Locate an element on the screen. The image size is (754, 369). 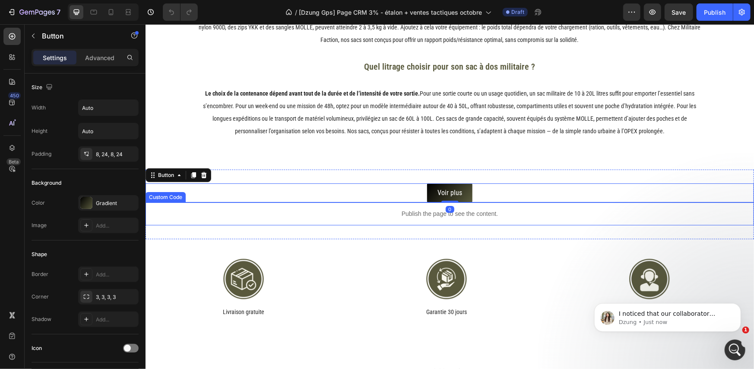
span: Garantie 30 jours is located at coordinates (301, 287).